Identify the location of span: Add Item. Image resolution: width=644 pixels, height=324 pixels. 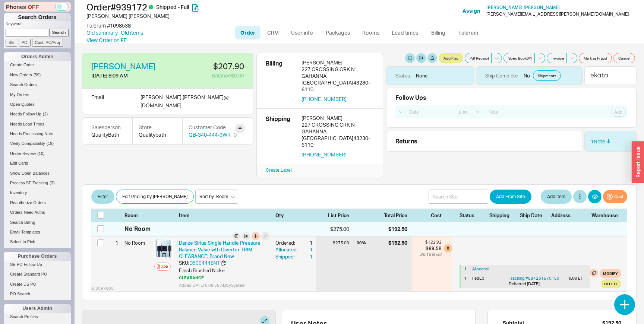
(556, 197).